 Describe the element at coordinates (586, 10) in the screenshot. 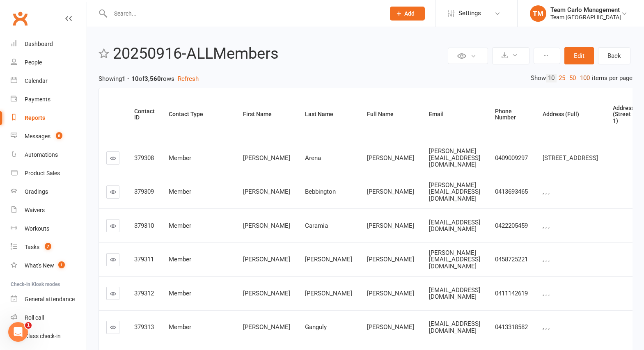

I see `div: Team Carlo Management` at that location.